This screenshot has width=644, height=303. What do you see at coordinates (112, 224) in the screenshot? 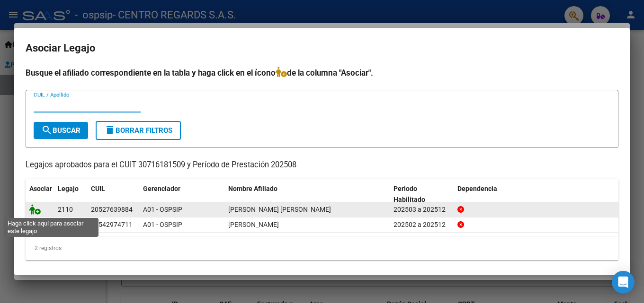
I see `div: 20542974711` at bounding box center [112, 224].